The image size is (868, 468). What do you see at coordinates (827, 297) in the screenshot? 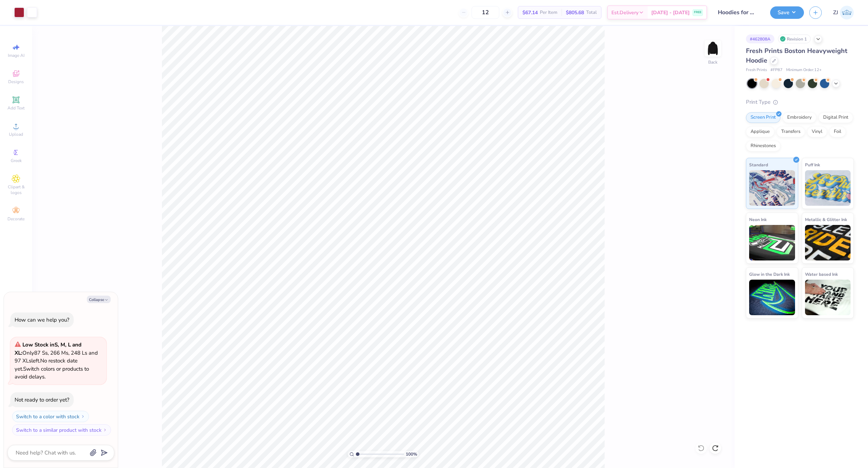
I see `img: Water based Ink` at bounding box center [827, 297].